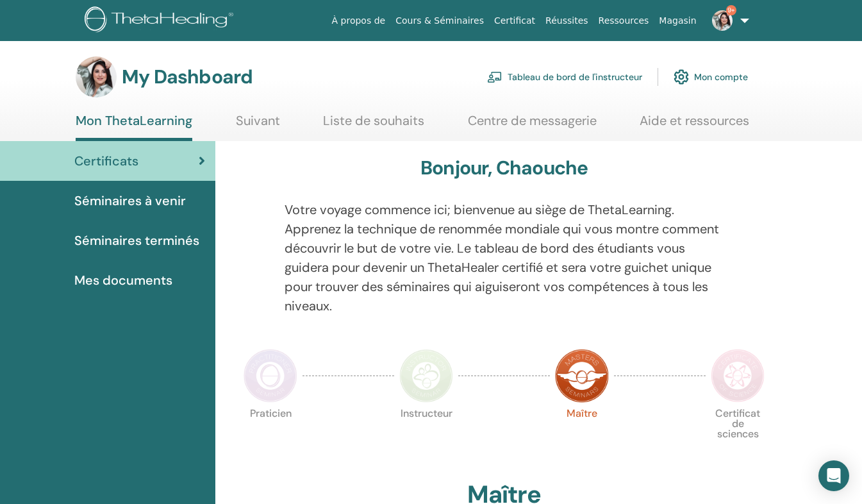 The width and height of the screenshot is (862, 504). What do you see at coordinates (495, 77) in the screenshot?
I see `img: chalkboard-teacher.svg` at bounding box center [495, 77].